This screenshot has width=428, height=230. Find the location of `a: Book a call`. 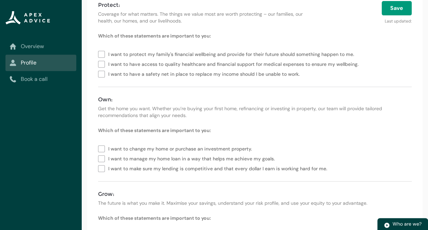

a: Book a call is located at coordinates (41, 79).